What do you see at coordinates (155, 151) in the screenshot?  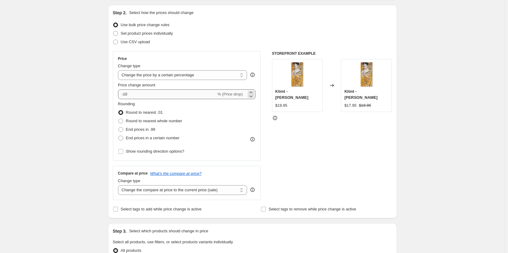 I see `span: Show rounding direction options?` at bounding box center [155, 151].